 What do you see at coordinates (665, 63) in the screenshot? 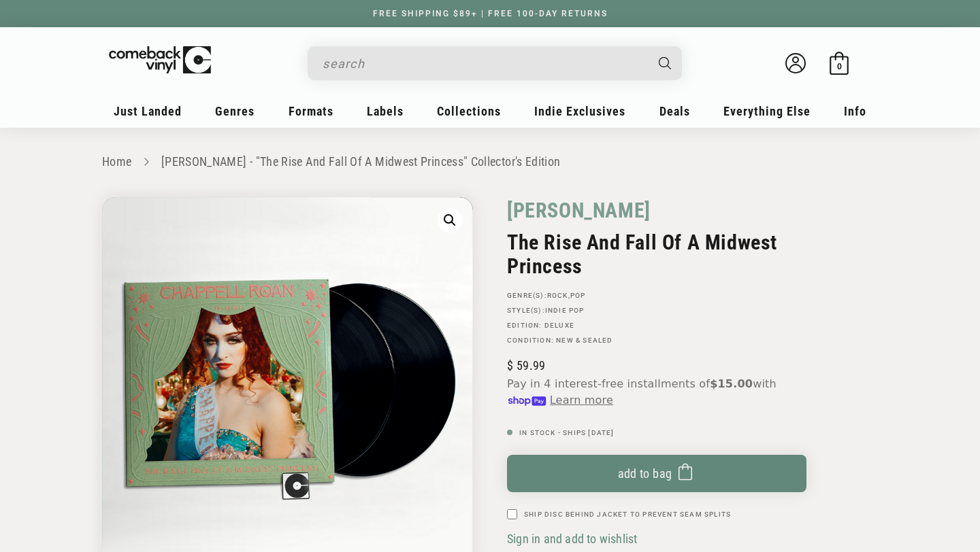
I see `button: Search` at bounding box center [665, 63].